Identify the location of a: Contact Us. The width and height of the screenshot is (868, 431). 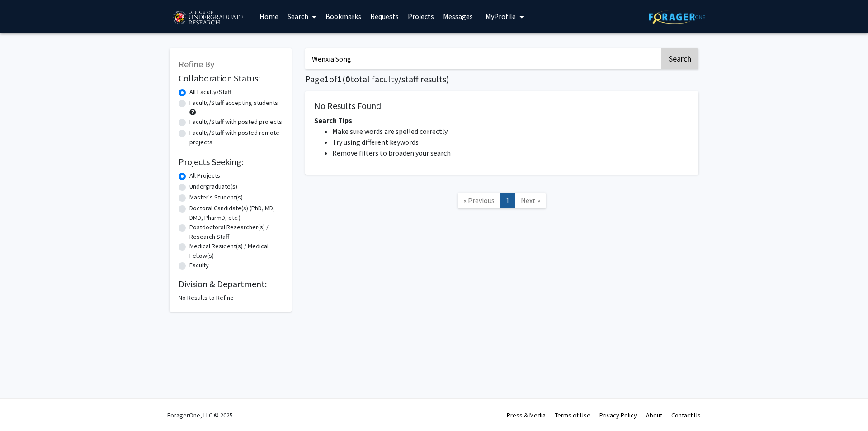
(686, 415).